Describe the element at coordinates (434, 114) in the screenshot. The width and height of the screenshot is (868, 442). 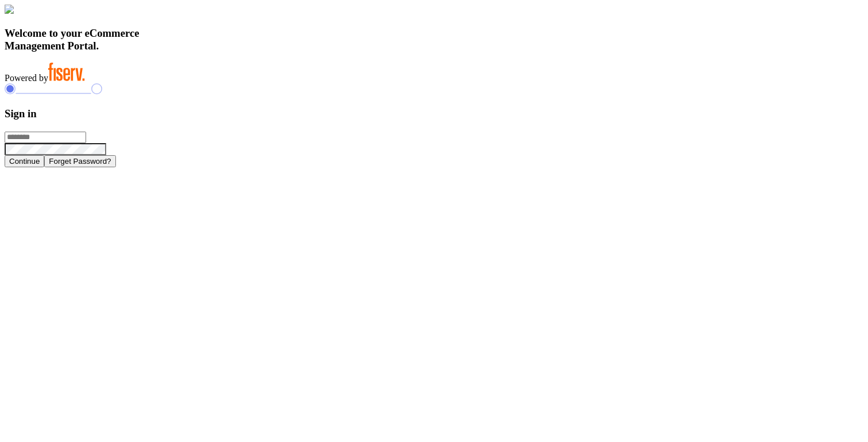
I see `h3: Sign in` at that location.